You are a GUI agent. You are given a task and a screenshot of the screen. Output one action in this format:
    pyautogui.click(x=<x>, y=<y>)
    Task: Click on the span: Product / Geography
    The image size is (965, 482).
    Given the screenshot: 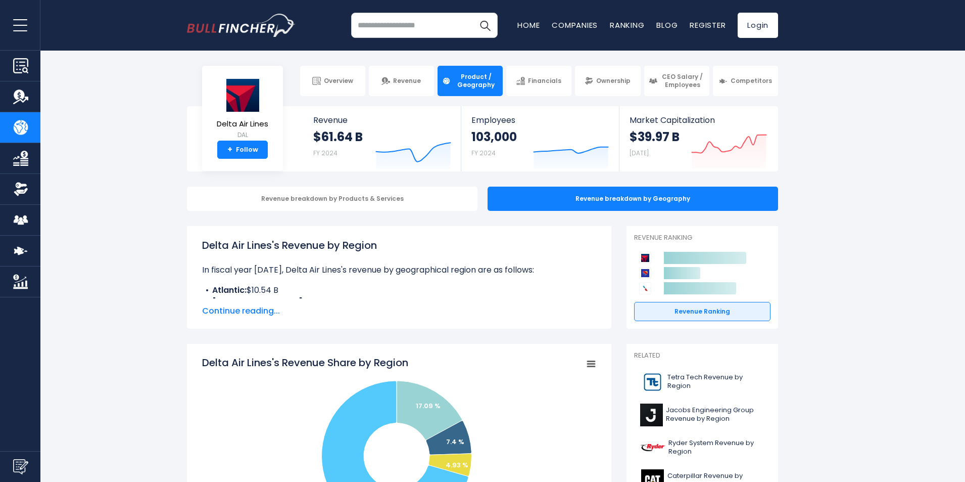 What is the action you would take?
    pyautogui.click(x=476, y=80)
    